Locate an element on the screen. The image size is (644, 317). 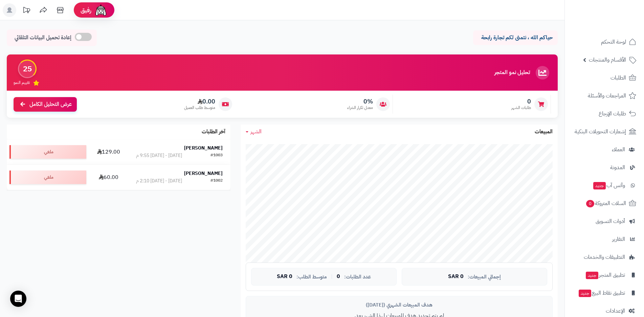
span: تطبيق نقاط البيع is located at coordinates (601, 294).